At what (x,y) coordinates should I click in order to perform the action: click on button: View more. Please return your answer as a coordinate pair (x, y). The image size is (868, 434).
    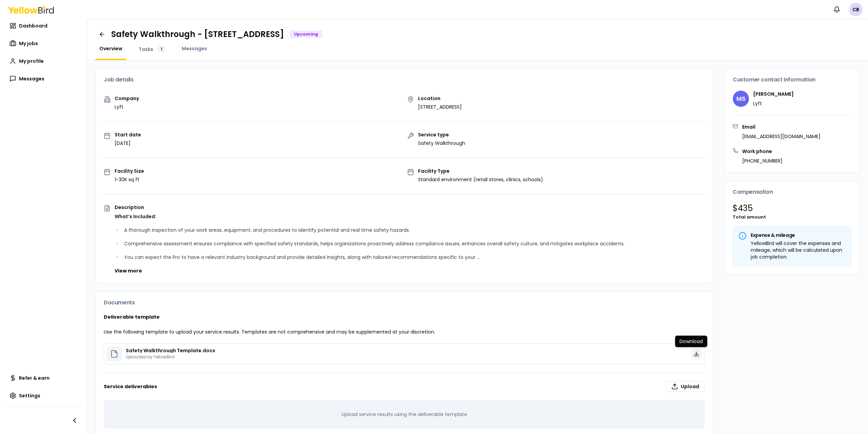
    Looking at the image, I should click on (128, 271).